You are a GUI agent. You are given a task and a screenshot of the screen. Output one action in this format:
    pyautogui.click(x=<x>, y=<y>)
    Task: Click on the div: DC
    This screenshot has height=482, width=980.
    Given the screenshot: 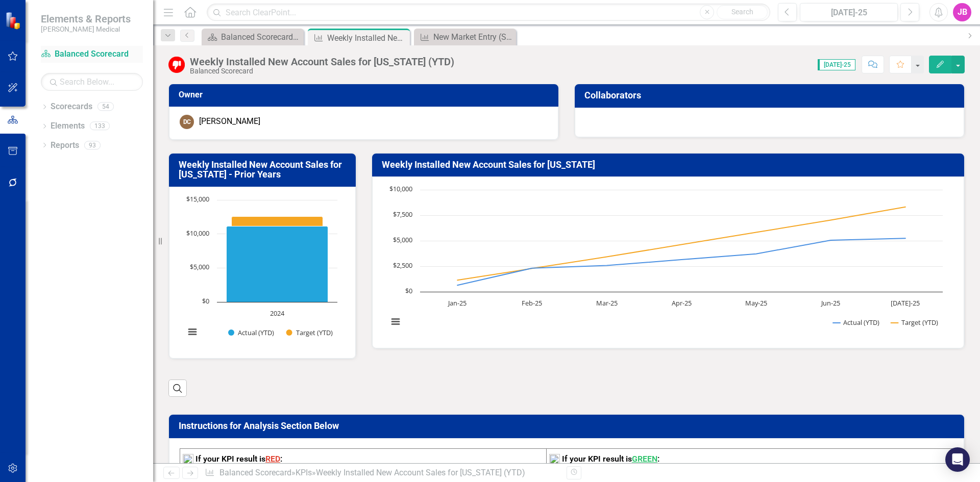 What is the action you would take?
    pyautogui.click(x=187, y=122)
    